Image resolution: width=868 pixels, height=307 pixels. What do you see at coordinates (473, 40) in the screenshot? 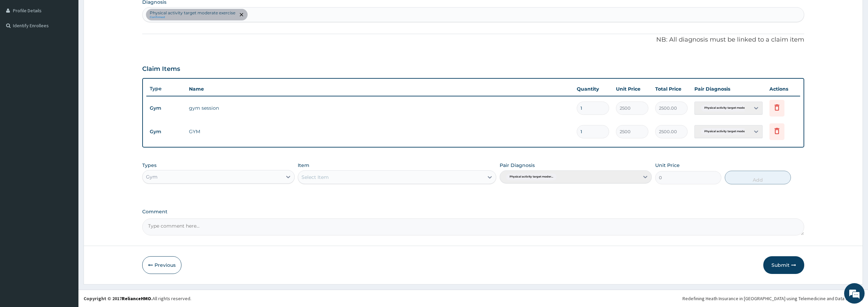
I see `p: NB: All diagnosis must be linked to a claim item` at bounding box center [473, 40].